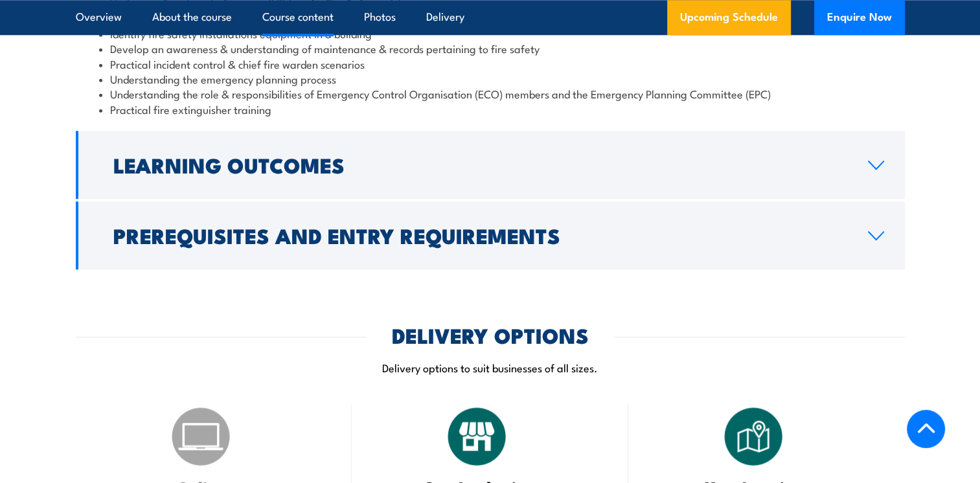 This screenshot has width=980, height=483. What do you see at coordinates (490, 109) in the screenshot?
I see `li: Practical fire extinguisher training` at bounding box center [490, 109].